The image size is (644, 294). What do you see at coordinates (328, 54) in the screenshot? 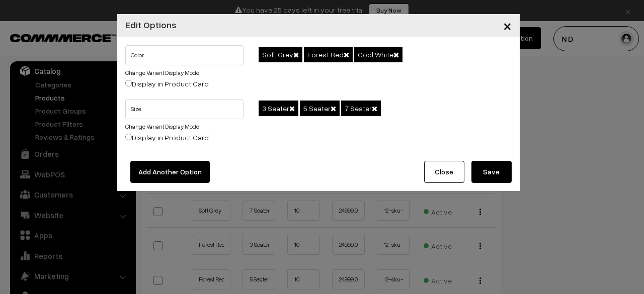
I see `span: Forest Red` at bounding box center [328, 54].